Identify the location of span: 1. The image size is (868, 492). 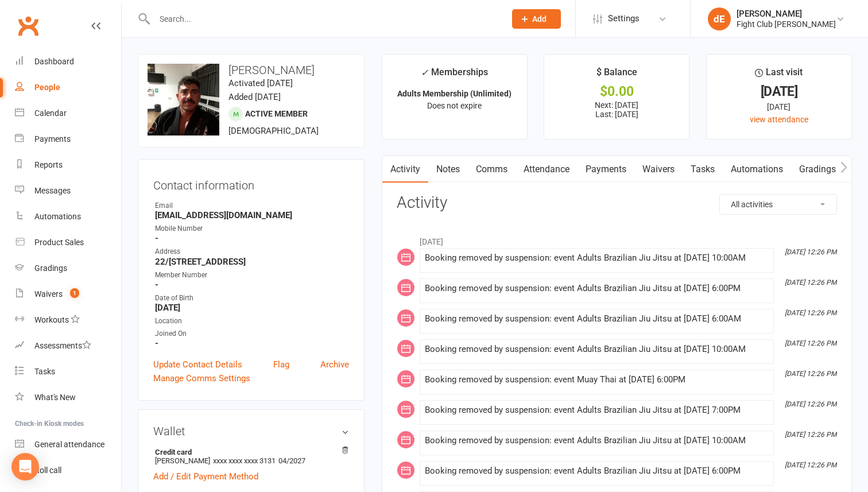
(75, 293).